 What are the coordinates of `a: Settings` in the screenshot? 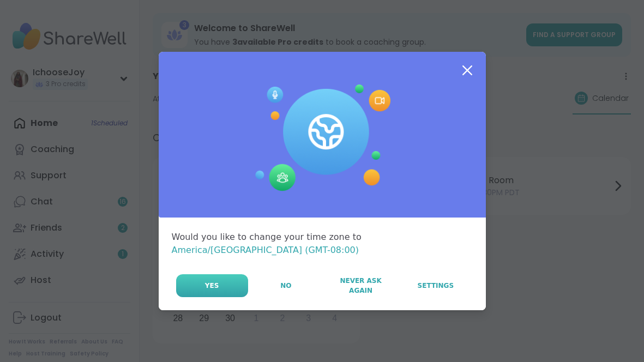 It's located at (436, 285).